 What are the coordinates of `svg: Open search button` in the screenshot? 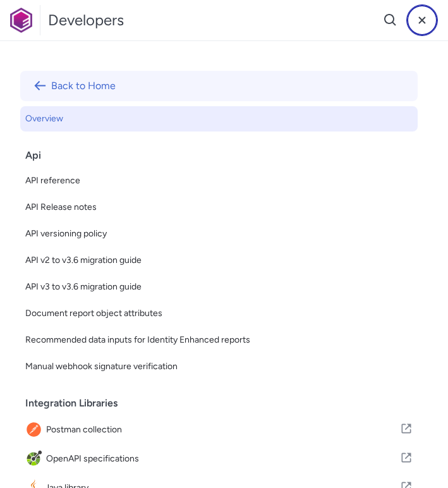 It's located at (390, 20).